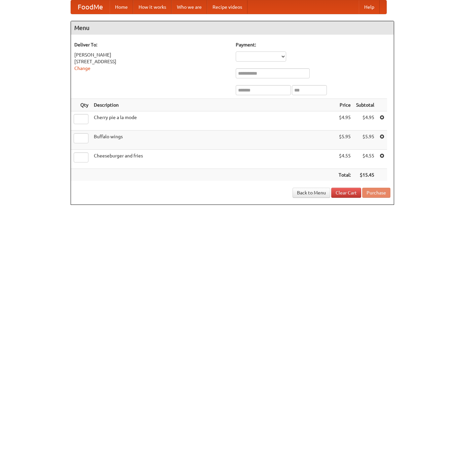  Describe the element at coordinates (213, 159) in the screenshot. I see `td: Cheeseburger and fries` at that location.